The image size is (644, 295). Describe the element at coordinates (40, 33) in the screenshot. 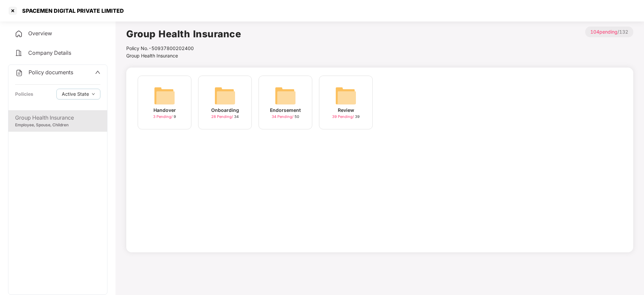

I see `span: Overview` at that location.